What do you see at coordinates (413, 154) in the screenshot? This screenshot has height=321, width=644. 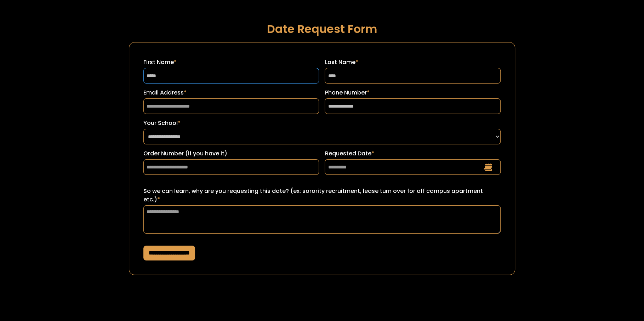 I see `label: Requested Date` at bounding box center [413, 154].